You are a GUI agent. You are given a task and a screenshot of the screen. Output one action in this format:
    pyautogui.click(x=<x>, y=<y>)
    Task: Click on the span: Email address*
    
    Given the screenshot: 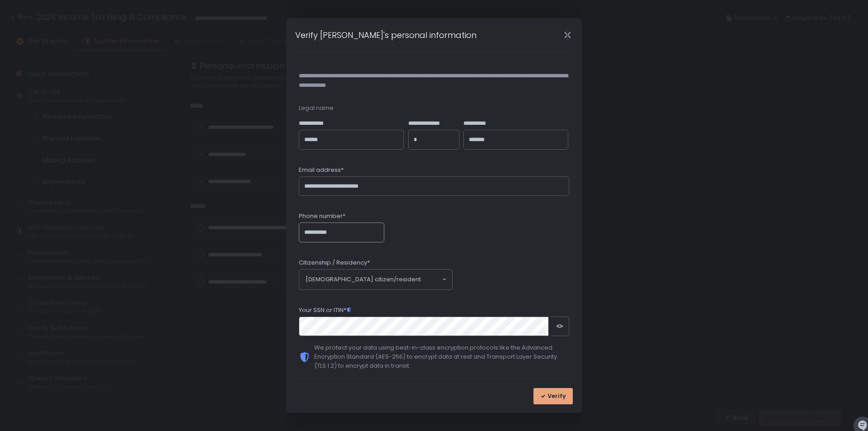 What is the action you would take?
    pyautogui.click(x=321, y=170)
    